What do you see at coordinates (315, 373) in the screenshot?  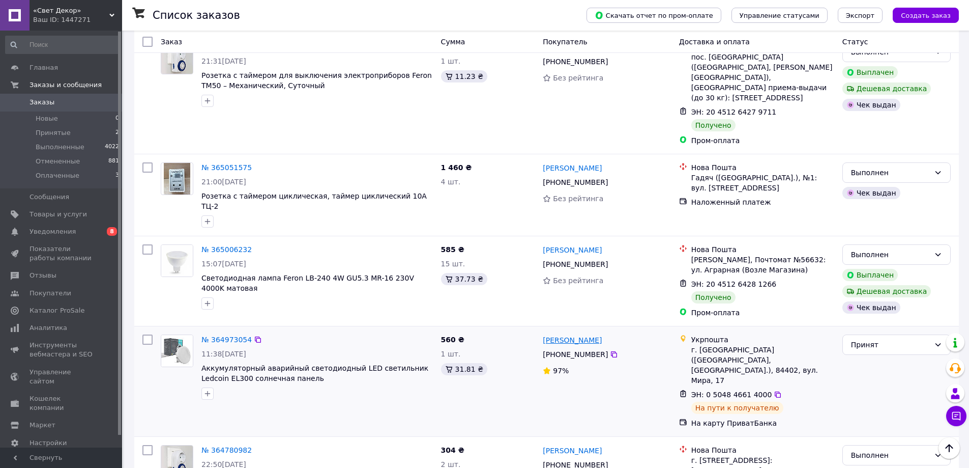 I see `span: Аккумуляторный аварийный светодиодный LED светильник Ledcoin EL300 солнечная панель` at bounding box center [315, 373].